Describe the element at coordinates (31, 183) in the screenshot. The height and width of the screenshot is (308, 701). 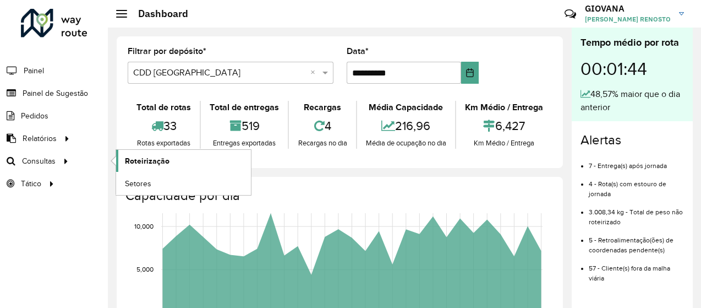
I see `span: Tático` at that location.